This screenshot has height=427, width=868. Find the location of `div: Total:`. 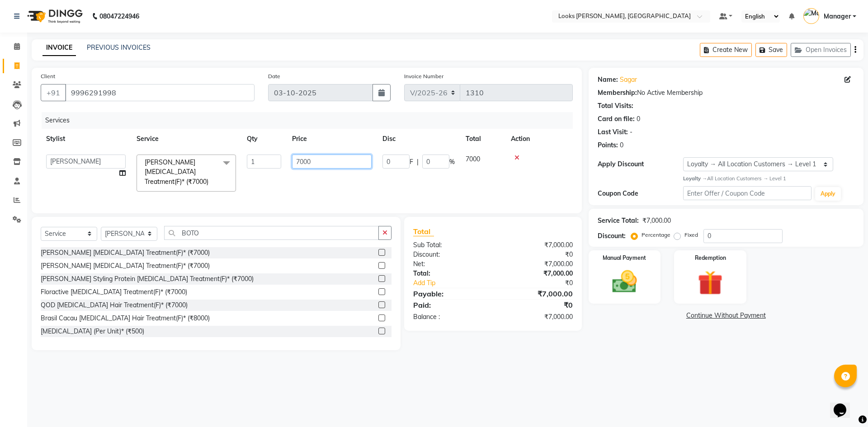

div: Total: is located at coordinates (450, 274).